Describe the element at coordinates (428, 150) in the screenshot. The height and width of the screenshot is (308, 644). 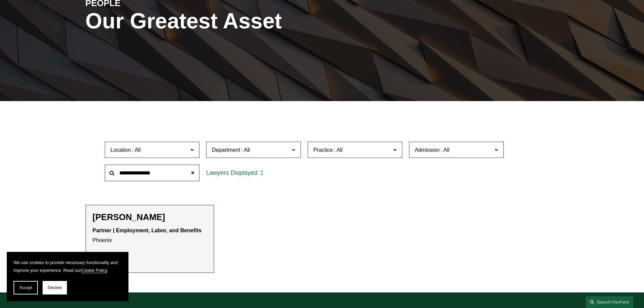
I see `span: Admission` at that location.